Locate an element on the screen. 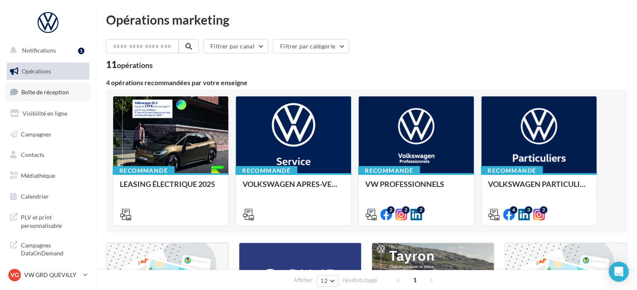 The width and height of the screenshot is (637, 290). div: opérations is located at coordinates (135, 65).